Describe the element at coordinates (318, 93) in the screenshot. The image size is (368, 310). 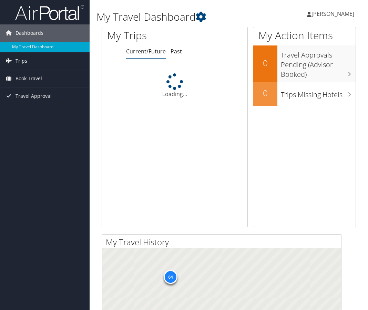
I see `h3: Trips Missing Hotels` at that location.